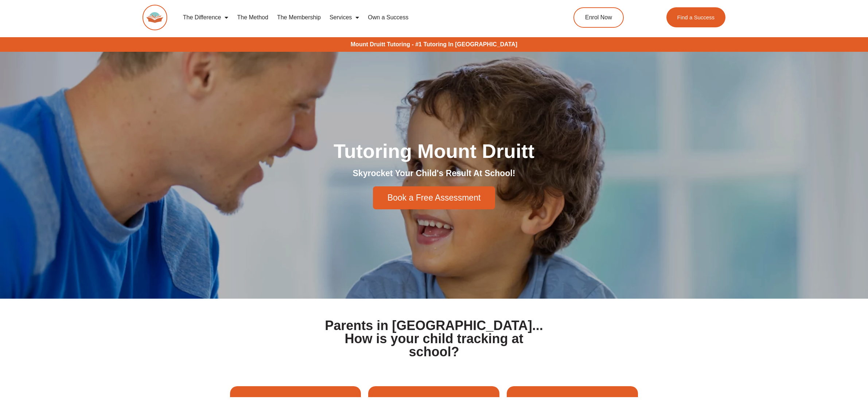 The image size is (868, 415). What do you see at coordinates (598, 18) in the screenshot?
I see `span: Enrol Now` at bounding box center [598, 18].